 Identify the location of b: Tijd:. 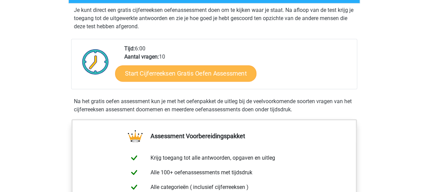
(129, 48).